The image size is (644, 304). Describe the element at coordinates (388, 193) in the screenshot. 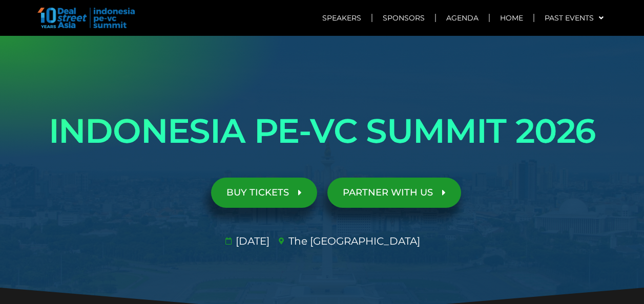

I see `span: PARTNER WITH US` at that location.